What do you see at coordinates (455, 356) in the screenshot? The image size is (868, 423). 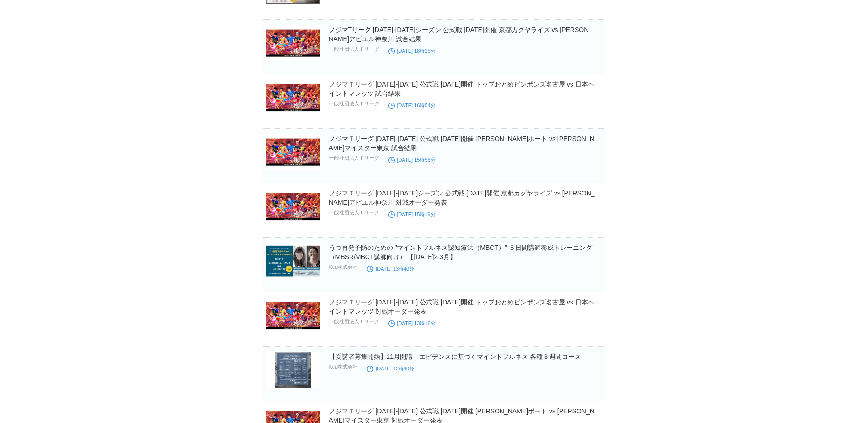 I see `a: 【受講者募集開始】11月開講 エビデンスに基づくマインドフルネス 各種８週間コース` at bounding box center [455, 356].